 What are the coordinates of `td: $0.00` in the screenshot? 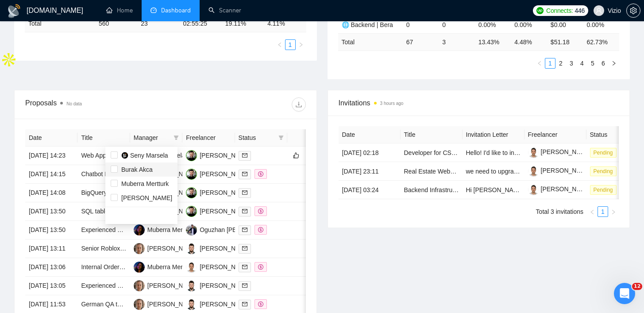 It's located at (565, 25).